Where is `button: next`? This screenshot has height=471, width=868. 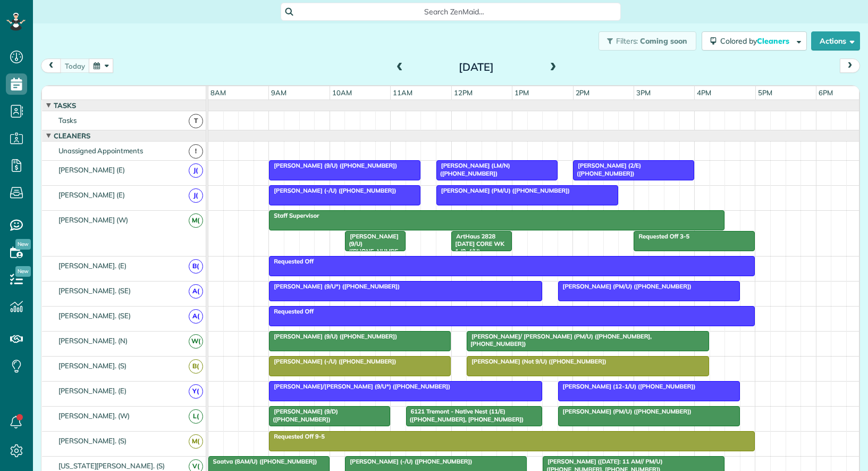
button: next is located at coordinates (850, 65).